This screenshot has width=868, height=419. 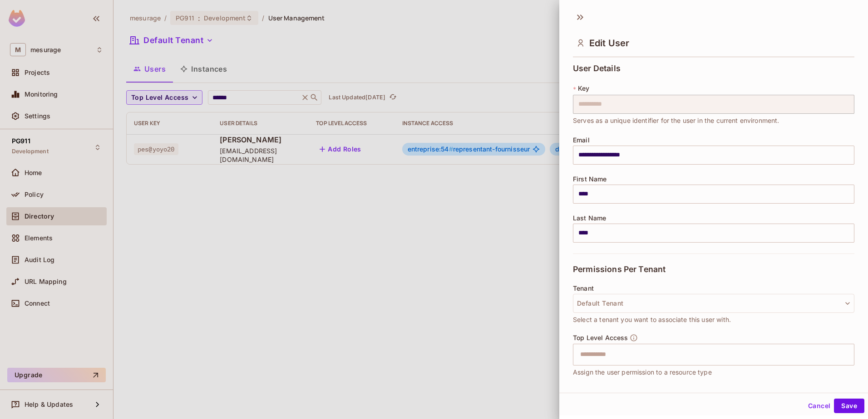 I want to click on span: First Name, so click(x=590, y=179).